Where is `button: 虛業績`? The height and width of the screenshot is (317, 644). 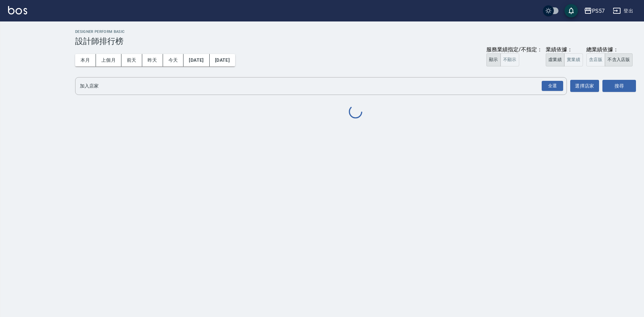 button: 虛業績 is located at coordinates (555, 60).